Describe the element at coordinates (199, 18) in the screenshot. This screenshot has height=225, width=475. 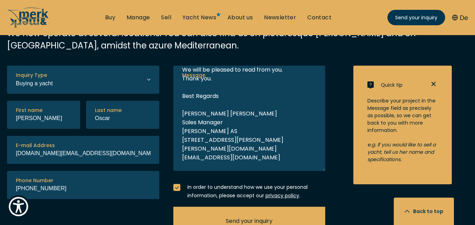
I see `a: Yacht News` at that location.